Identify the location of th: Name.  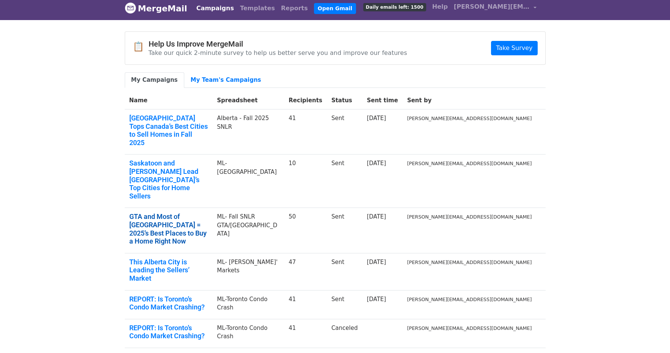
(169, 100).